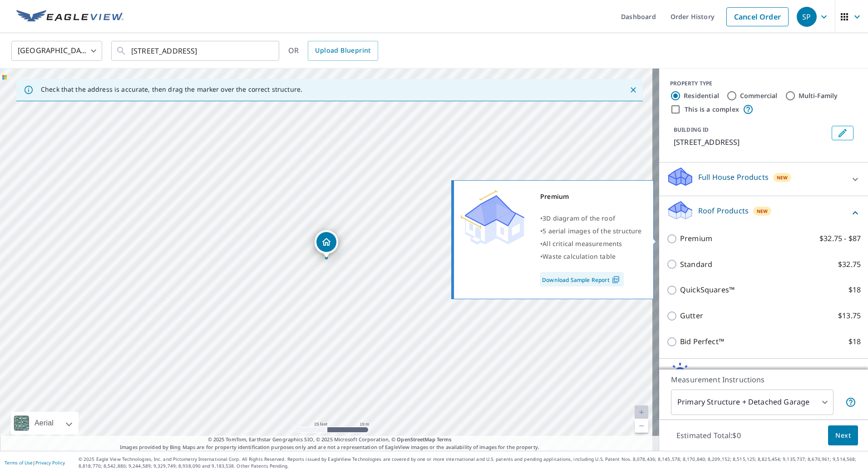 This screenshot has width=868, height=474. Describe the element at coordinates (50, 463) in the screenshot. I see `a: Privacy Policy` at that location.